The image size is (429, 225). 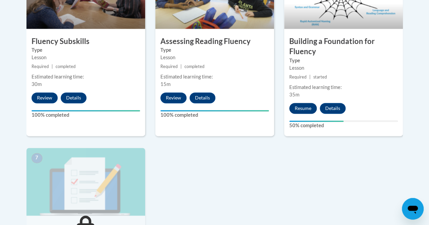 I want to click on span: 7, so click(x=37, y=158).